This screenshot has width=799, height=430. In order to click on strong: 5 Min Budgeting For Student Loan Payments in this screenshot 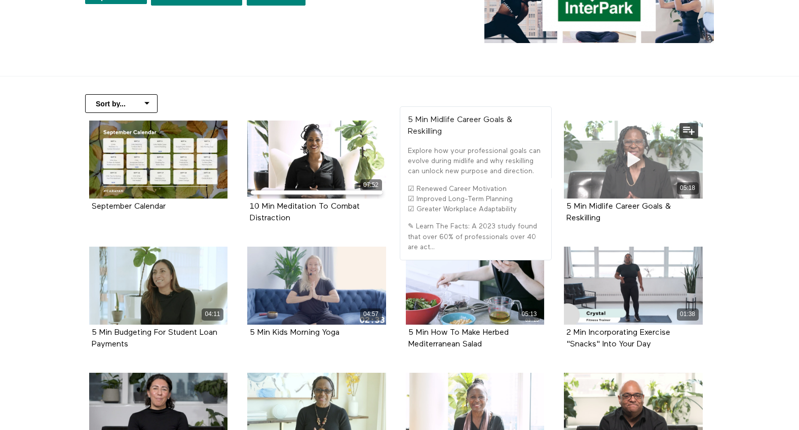, I will do `click(154, 338)`.